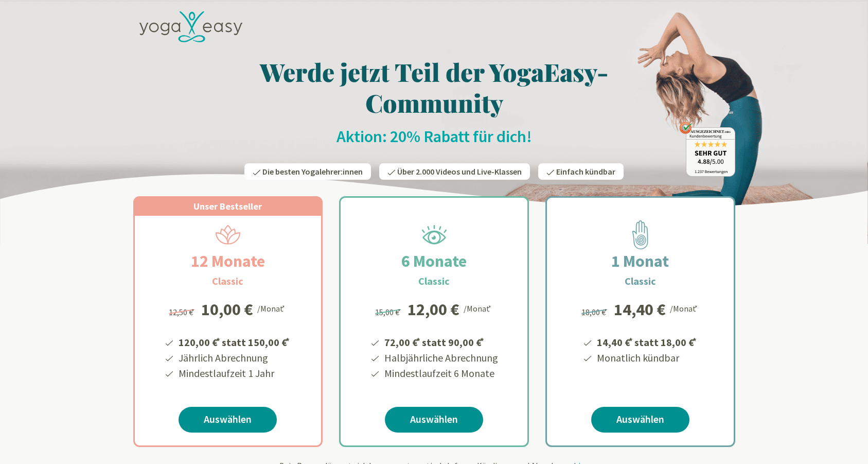  What do you see at coordinates (459, 171) in the screenshot?
I see `span: Über 2.000 Videos und Live-Klassen` at bounding box center [459, 171].